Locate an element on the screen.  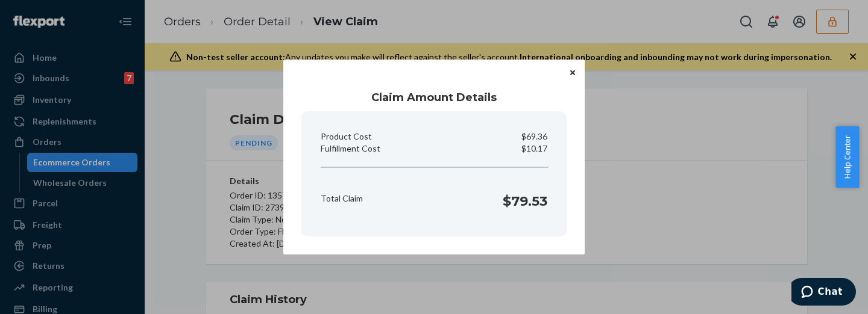
button: Close is located at coordinates (572, 72).